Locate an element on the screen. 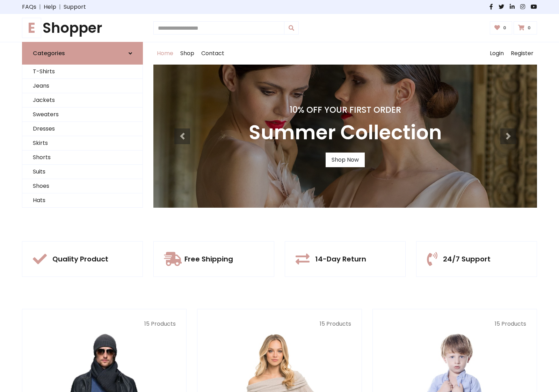  a: T-Shirts is located at coordinates (82, 72).